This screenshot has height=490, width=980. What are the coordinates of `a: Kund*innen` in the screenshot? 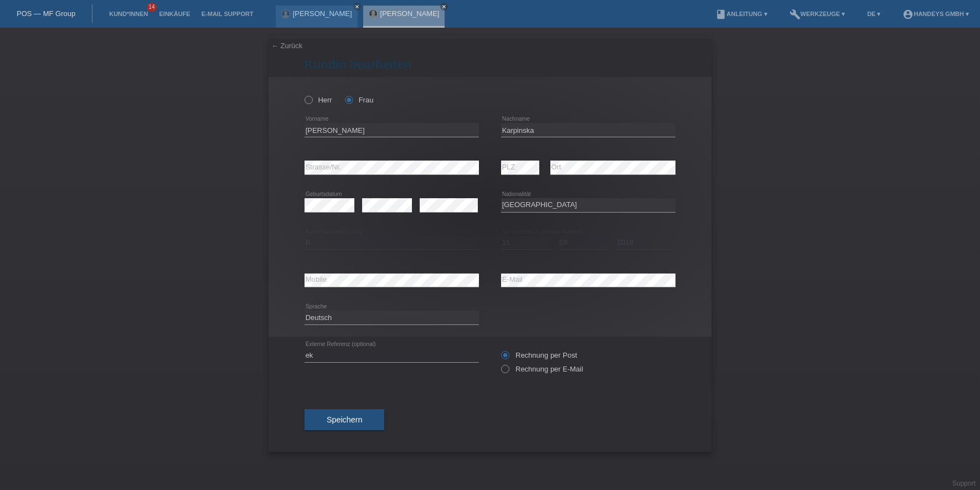 It's located at (129, 14).